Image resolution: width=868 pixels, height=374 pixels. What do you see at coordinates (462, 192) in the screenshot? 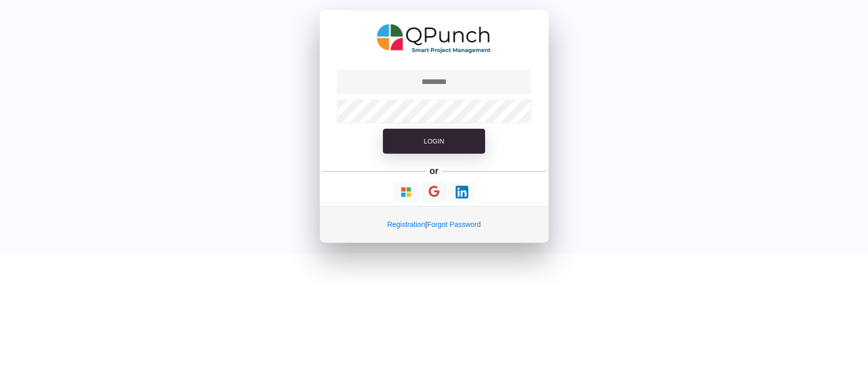
I see `button: Continue With LinkedIn` at bounding box center [462, 192].